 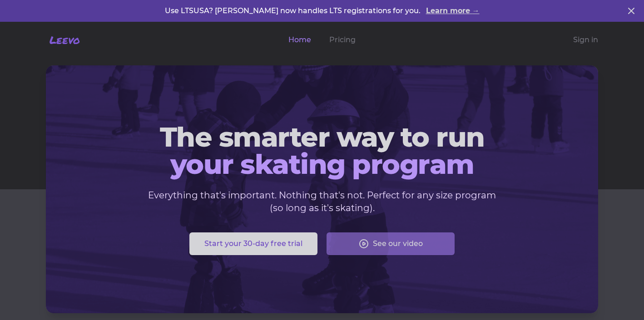 What do you see at coordinates (398, 244) in the screenshot?
I see `span: See our video` at bounding box center [398, 244].